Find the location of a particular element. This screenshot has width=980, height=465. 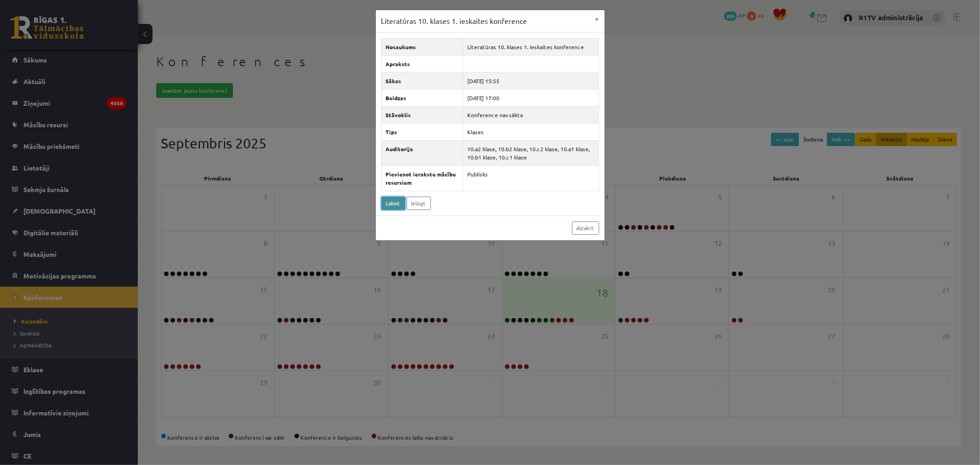

th: Stāvoklis is located at coordinates (422, 114).